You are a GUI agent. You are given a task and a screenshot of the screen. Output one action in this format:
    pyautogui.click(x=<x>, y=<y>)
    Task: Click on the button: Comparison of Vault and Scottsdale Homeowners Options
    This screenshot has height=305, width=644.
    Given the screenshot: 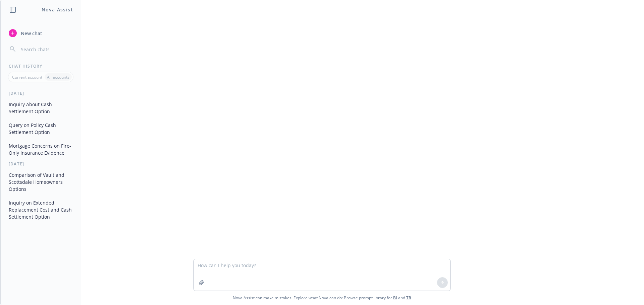 What is the action you would take?
    pyautogui.click(x=41, y=182)
    